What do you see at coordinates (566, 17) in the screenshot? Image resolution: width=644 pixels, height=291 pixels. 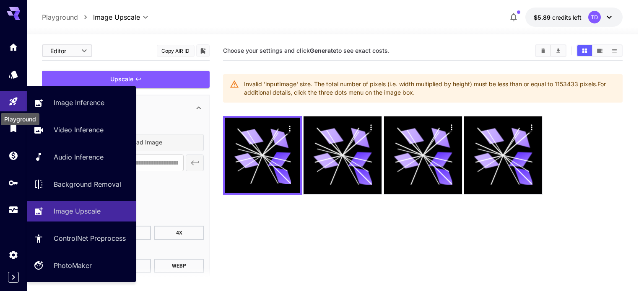 I see `span: credits left` at bounding box center [566, 17].